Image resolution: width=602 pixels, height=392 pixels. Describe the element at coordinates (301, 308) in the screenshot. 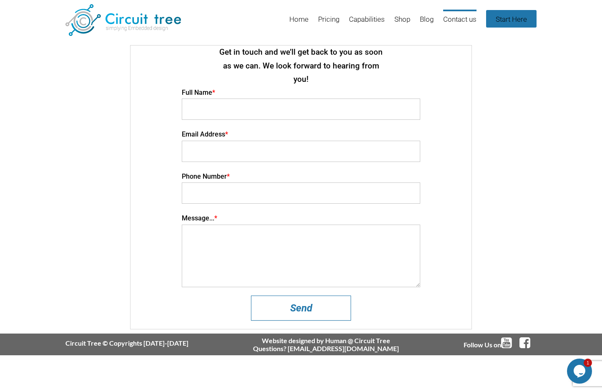

I see `input: Send` at that location.